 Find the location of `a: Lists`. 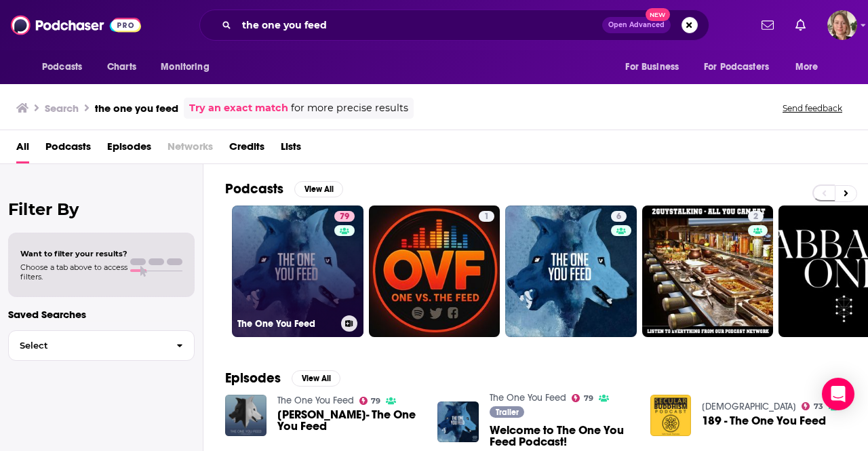

a: Lists is located at coordinates (291, 149).